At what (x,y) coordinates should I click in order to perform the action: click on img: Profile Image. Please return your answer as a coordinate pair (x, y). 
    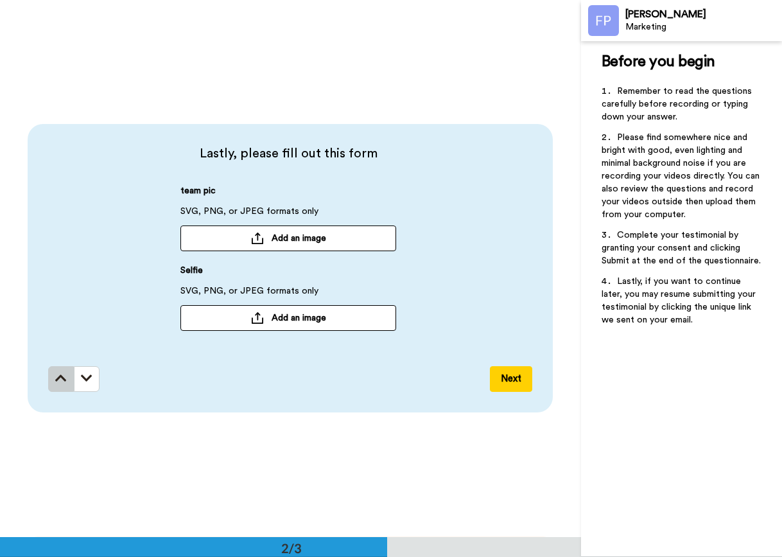
    Looking at the image, I should click on (604, 21).